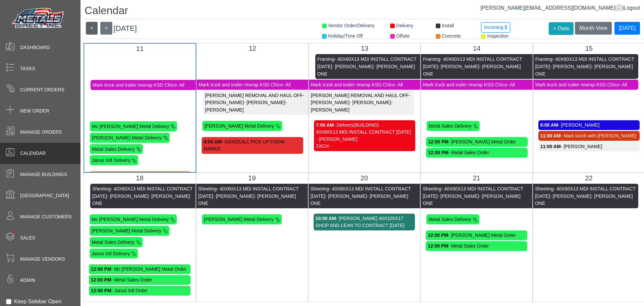  What do you see at coordinates (35, 47) in the screenshot?
I see `span: Dashboard` at bounding box center [35, 47].